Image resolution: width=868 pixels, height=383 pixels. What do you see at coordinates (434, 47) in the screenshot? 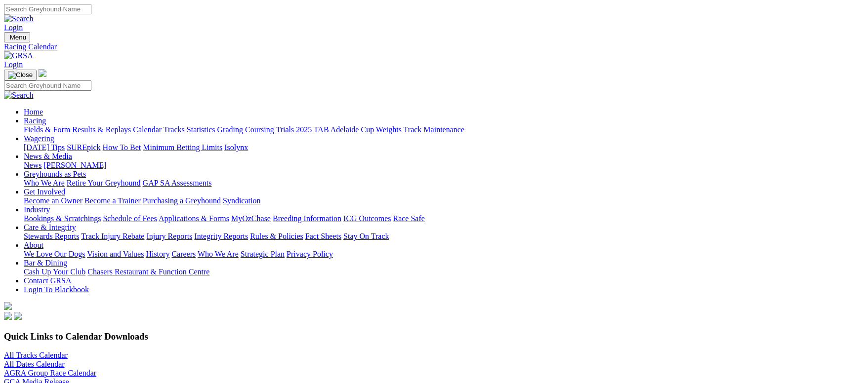
I see `div: Racing Calendar` at bounding box center [434, 47].